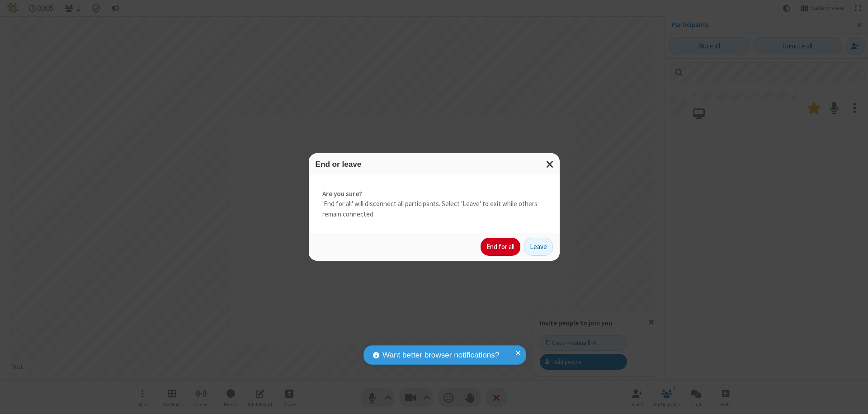  What do you see at coordinates (434, 194) in the screenshot?
I see `strong: Are you sure?` at bounding box center [434, 194].